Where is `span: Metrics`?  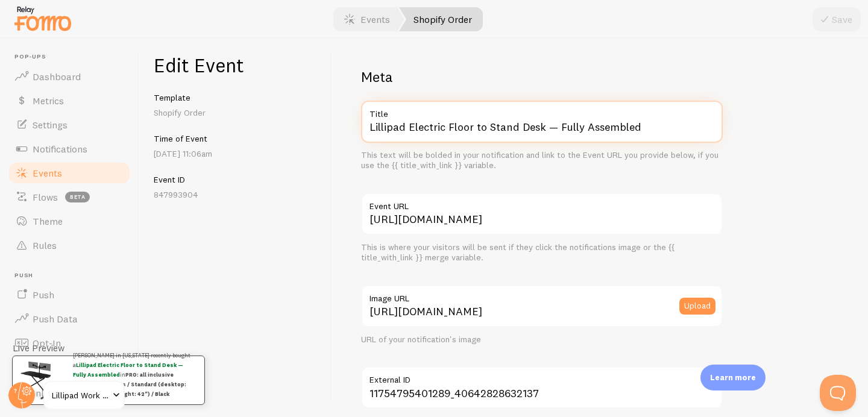 span: Metrics is located at coordinates (48, 101).